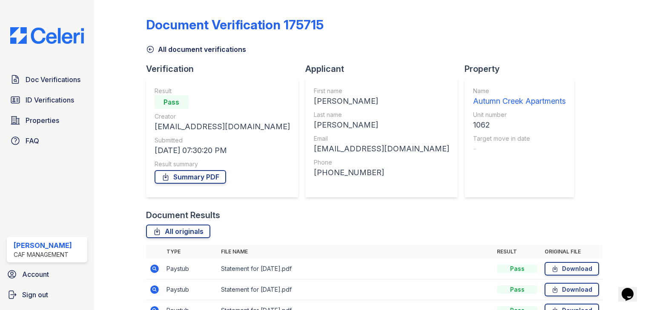 The width and height of the screenshot is (654, 310). I want to click on div: Result, so click(222, 91).